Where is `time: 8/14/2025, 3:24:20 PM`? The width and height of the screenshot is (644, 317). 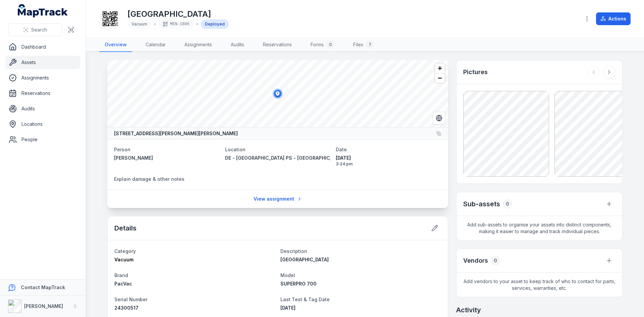 time: 8/14/2025, 3:24:20 PM is located at coordinates (389, 161).